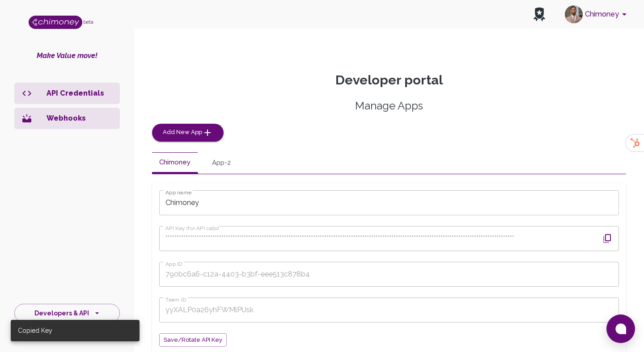  Describe the element at coordinates (389, 80) in the screenshot. I see `p: Developer portal` at that location.